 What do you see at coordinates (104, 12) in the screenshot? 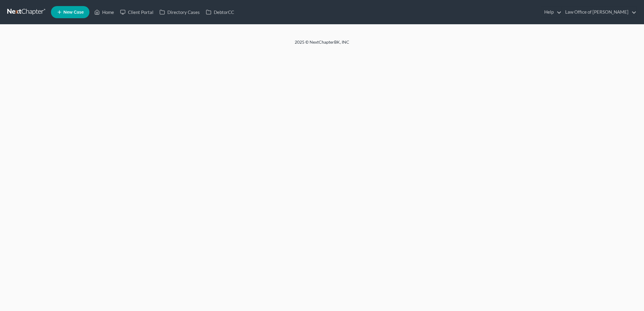
I see `a: Home` at bounding box center [104, 12].